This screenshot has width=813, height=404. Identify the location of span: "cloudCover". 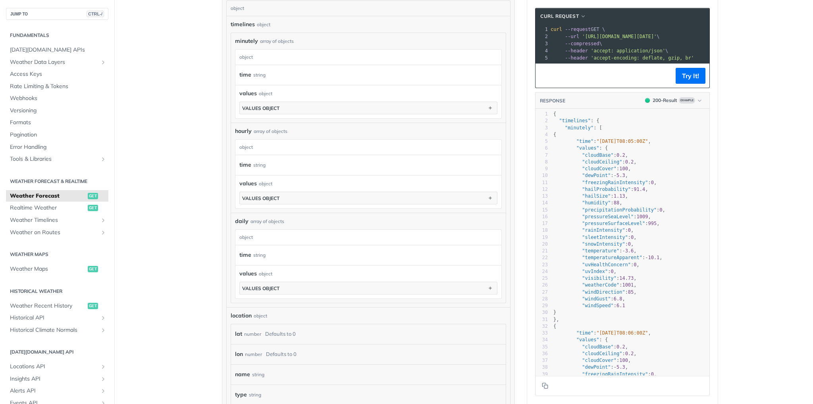
(599, 360).